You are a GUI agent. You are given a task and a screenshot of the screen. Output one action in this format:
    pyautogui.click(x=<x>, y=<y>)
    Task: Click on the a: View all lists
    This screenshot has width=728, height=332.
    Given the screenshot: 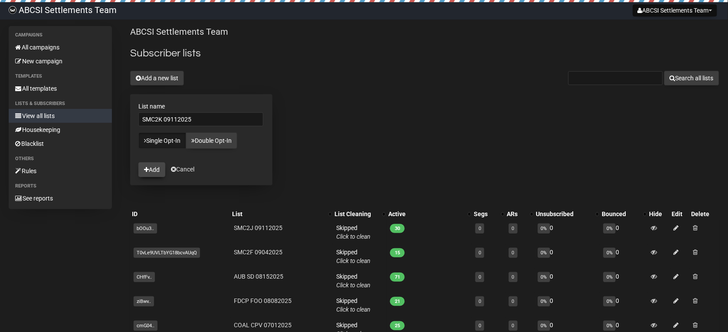 What is the action you would take?
    pyautogui.click(x=60, y=116)
    